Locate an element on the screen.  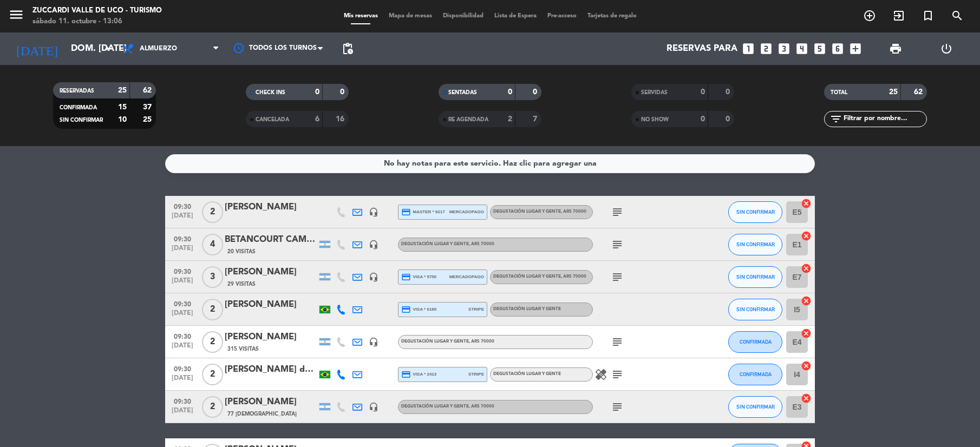
span: SENTADAS is located at coordinates (462, 92).